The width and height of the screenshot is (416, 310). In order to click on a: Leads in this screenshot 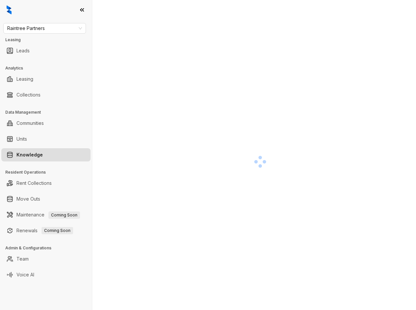, I will do `click(23, 51)`.